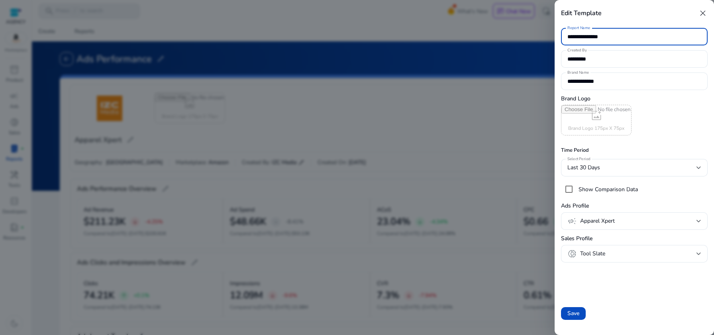  What do you see at coordinates (577, 50) in the screenshot?
I see `mat-label: Created By` at bounding box center [577, 50].